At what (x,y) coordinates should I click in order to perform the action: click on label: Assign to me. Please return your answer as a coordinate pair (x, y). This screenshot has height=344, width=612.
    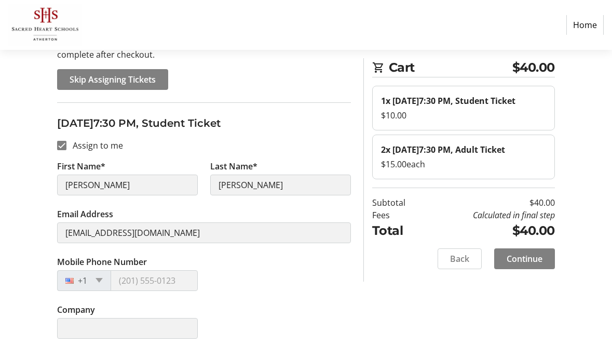
    Looking at the image, I should click on (95, 145).